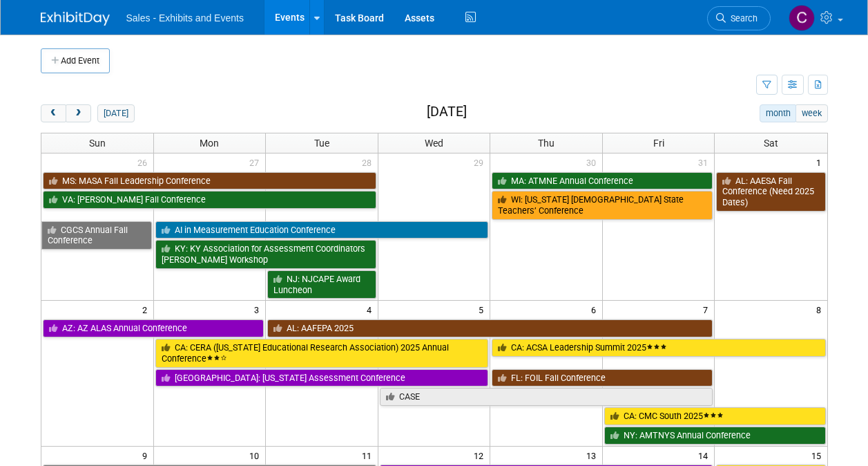 The width and height of the screenshot is (868, 466). I want to click on img: Christine Lurz, so click(802, 18).